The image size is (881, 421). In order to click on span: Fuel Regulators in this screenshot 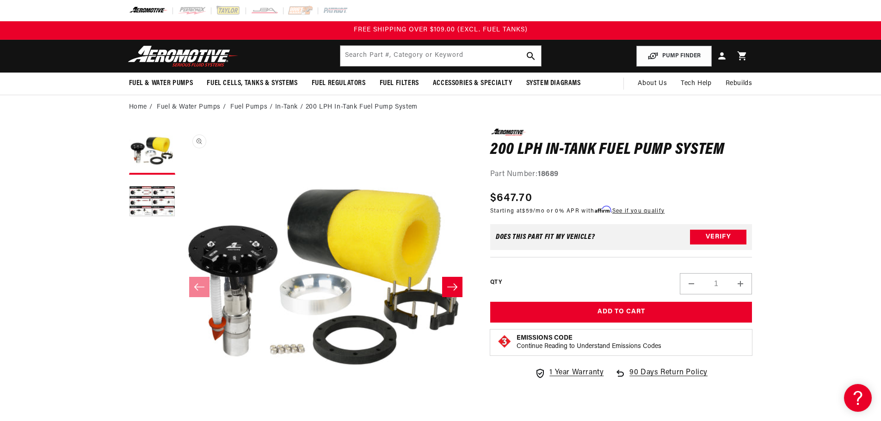, I will do `click(338, 83)`.